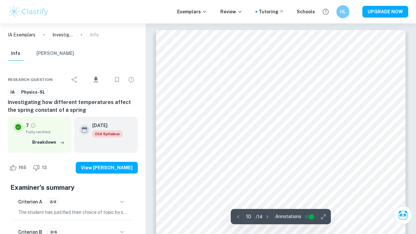 This screenshot has height=234, width=416. I want to click on h6: Investigating how different temperatures affect the spring constant of a spring, so click(73, 106).